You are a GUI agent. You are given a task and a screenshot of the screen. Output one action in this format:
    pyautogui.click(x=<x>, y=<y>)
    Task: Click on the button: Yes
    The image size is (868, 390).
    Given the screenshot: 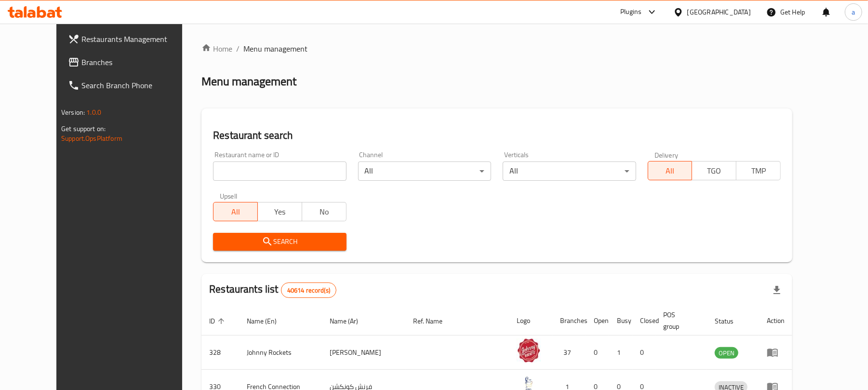 What is the action you would take?
    pyautogui.click(x=280, y=211)
    